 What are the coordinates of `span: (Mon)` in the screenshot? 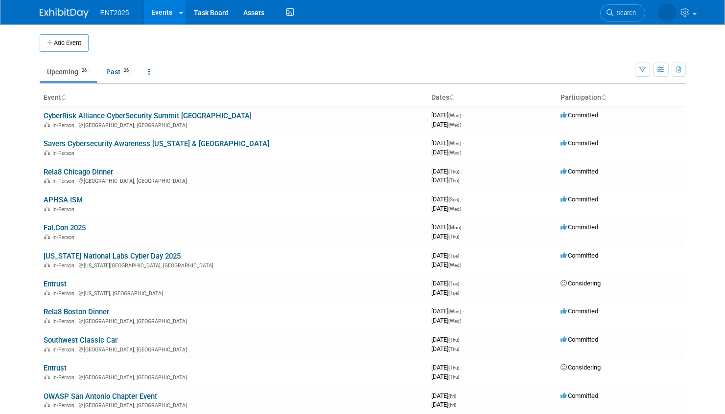 It's located at (455, 228).